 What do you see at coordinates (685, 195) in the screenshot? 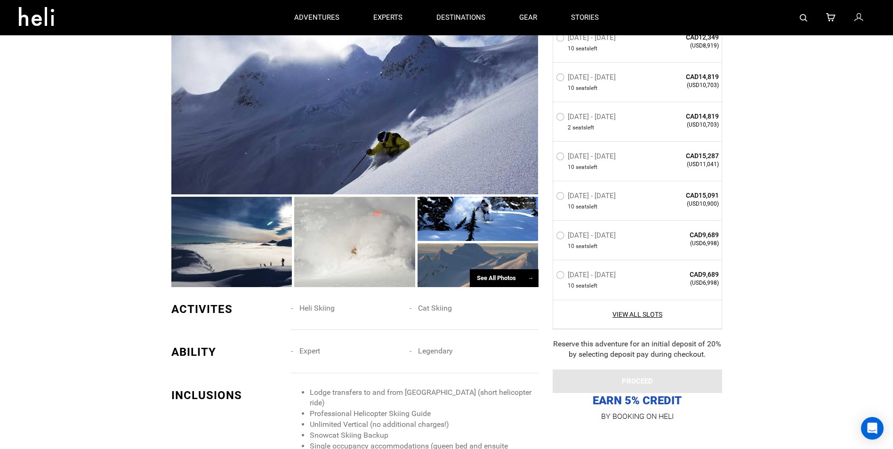
I see `span: CAD15,091` at bounding box center [685, 195].